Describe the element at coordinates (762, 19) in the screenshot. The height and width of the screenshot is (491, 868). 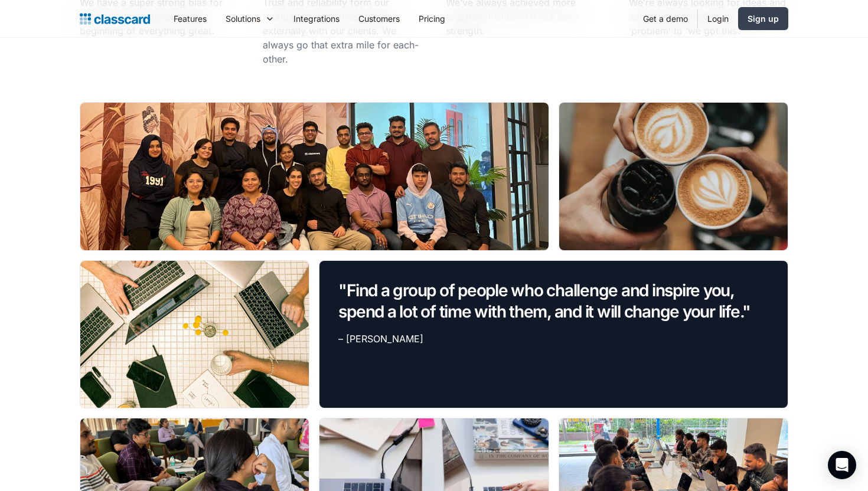
I see `a: Sign up` at that location.